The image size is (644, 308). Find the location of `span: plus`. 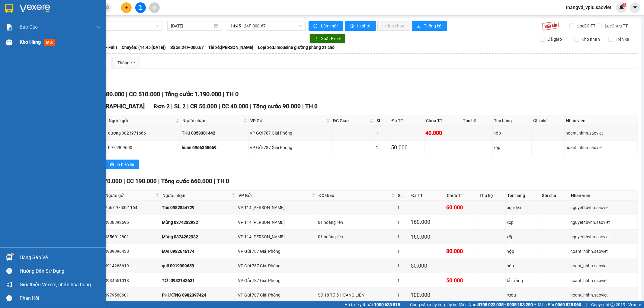

span: plus is located at coordinates (127, 8).